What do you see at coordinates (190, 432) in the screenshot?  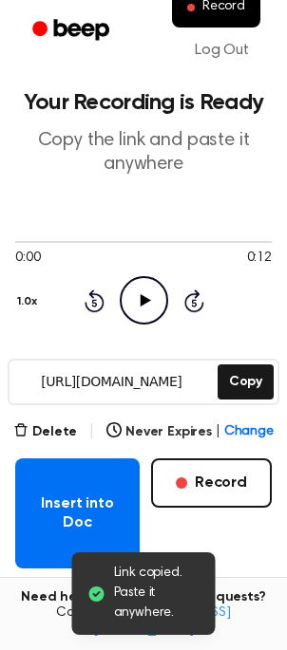 I see `button: Never Expires|Change` at bounding box center [190, 432].